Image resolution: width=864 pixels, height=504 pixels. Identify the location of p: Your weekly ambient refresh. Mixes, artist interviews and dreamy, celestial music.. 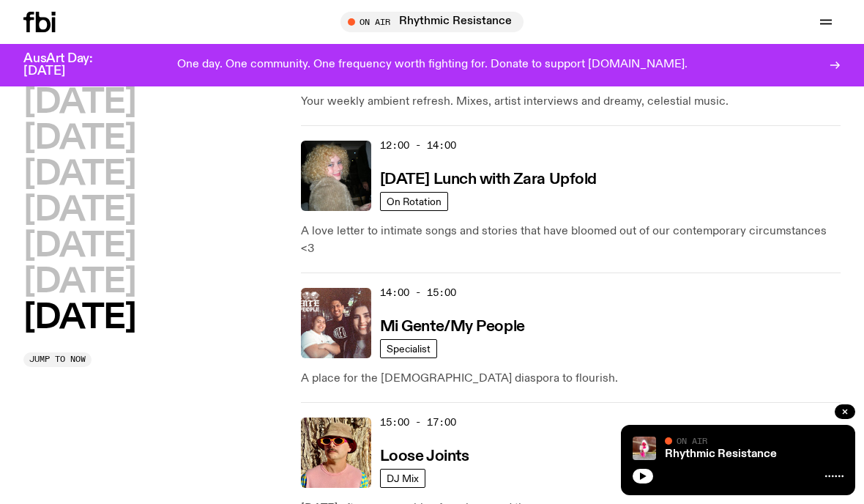
(571, 102).